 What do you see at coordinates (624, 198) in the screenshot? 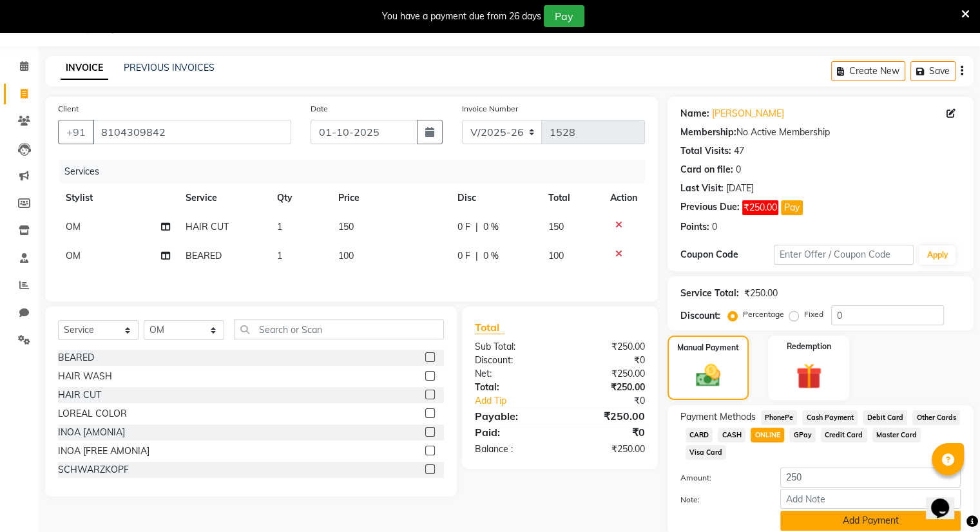
I see `th: Action` at bounding box center [624, 198].